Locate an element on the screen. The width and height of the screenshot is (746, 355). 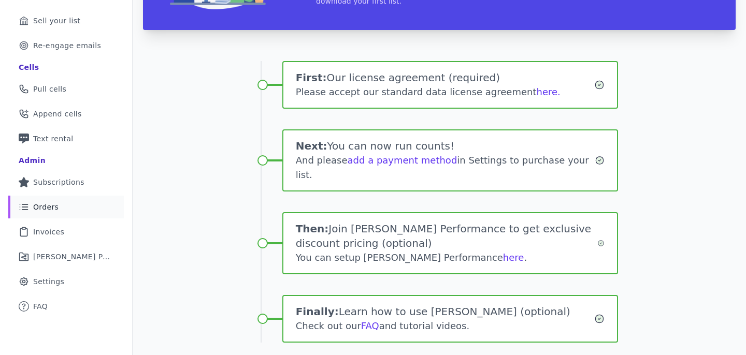
span: First: is located at coordinates (311, 78).